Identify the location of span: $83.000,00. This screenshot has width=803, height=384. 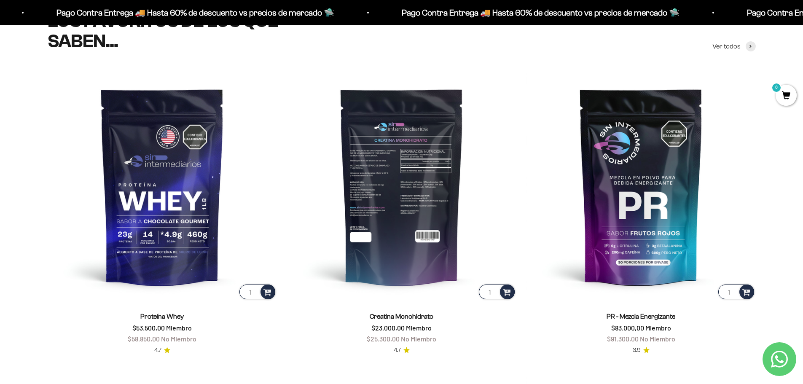
(628, 327).